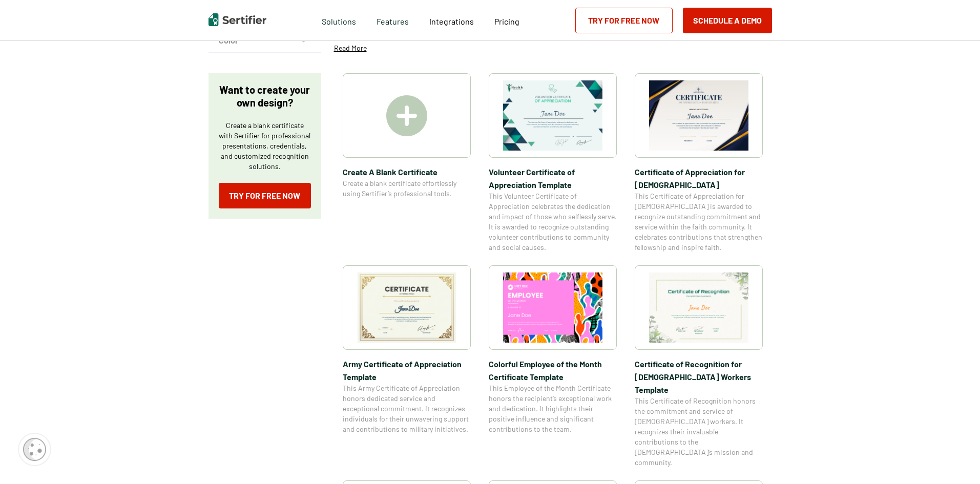  I want to click on span: Colorful Employee of the Month Certificate Template, so click(553, 370).